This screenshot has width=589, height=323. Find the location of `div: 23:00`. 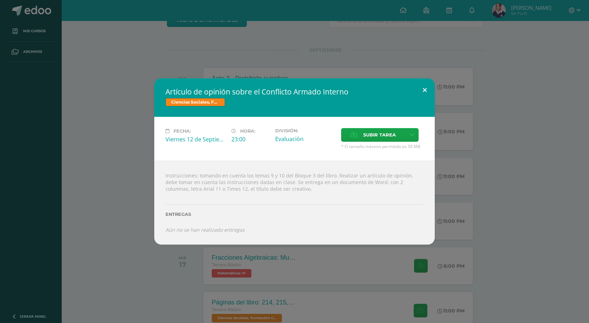

div: 23:00 is located at coordinates (250, 139).